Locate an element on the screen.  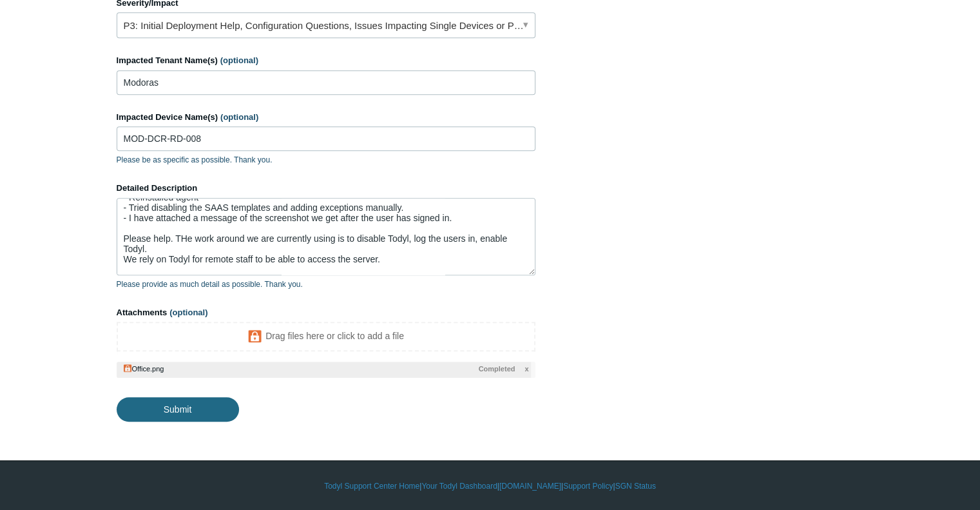
a: P3: Initial Deployment Help, Configuration Questions, Issues Impacting Single Devices or Past Out... is located at coordinates (326, 25).